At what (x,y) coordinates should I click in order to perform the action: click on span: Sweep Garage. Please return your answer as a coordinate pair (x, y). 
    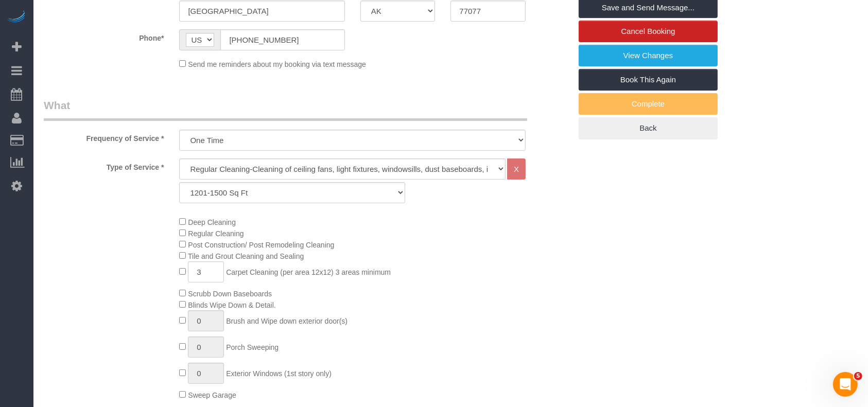
    Looking at the image, I should click on (211, 395).